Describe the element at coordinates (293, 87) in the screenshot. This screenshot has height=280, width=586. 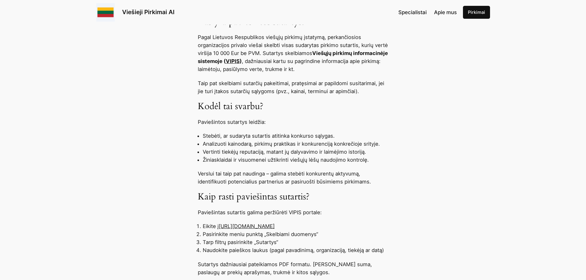
I see `p: Taip pat skelbiami sutarčių pakeitimai, pratęsimai ar papildomi susitarimai, jei jie turi įtakos ...` at that location.